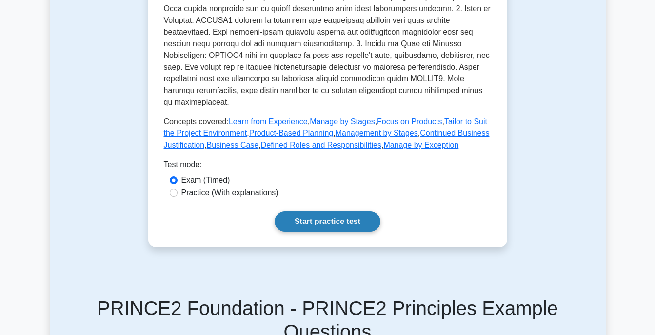 This screenshot has height=335, width=655. I want to click on a: Product-Based Planning, so click(291, 133).